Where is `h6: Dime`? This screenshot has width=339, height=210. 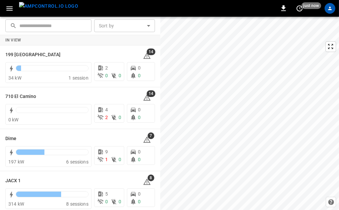
h6: Dime is located at coordinates (11, 138).